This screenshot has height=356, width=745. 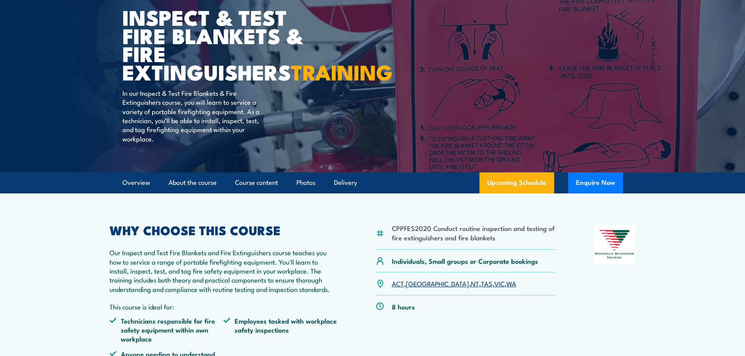 I want to click on li: Employees tasked with workplace safety inspections, so click(x=280, y=330).